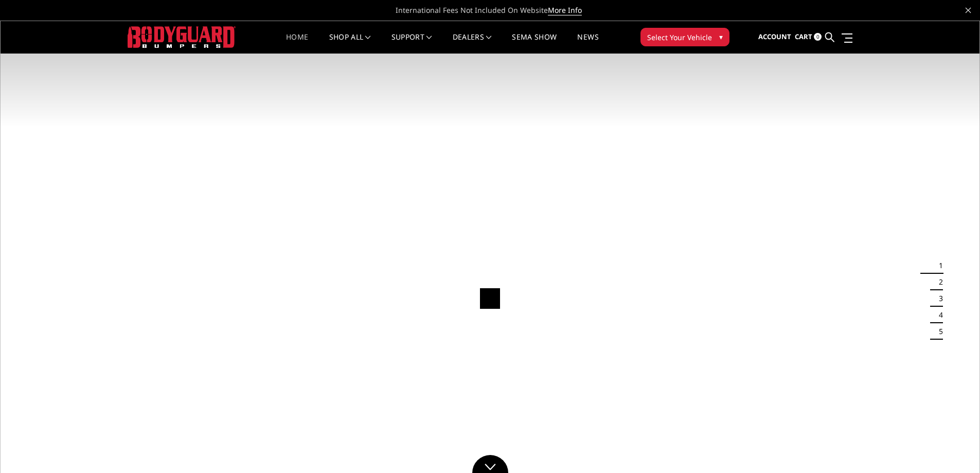 Image resolution: width=980 pixels, height=473 pixels. What do you see at coordinates (685, 37) in the screenshot?
I see `button: Select Your Vehicle` at bounding box center [685, 37].